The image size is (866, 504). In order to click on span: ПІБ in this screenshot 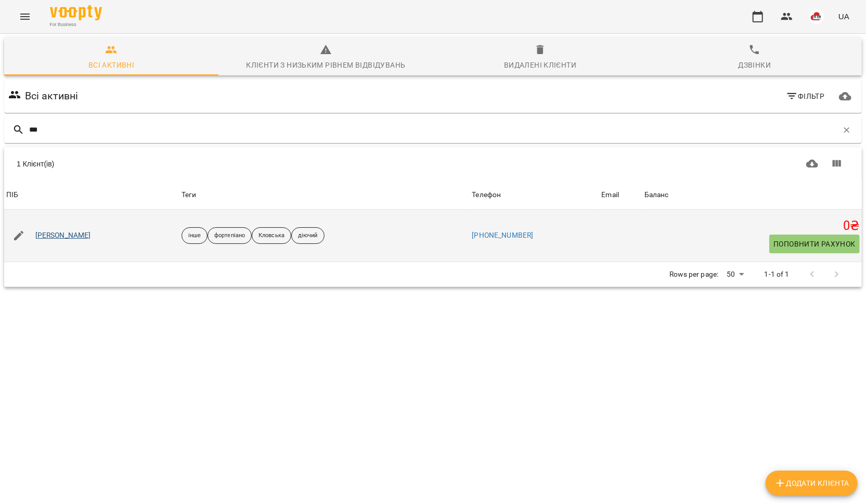, I will do `click(92, 195)`.